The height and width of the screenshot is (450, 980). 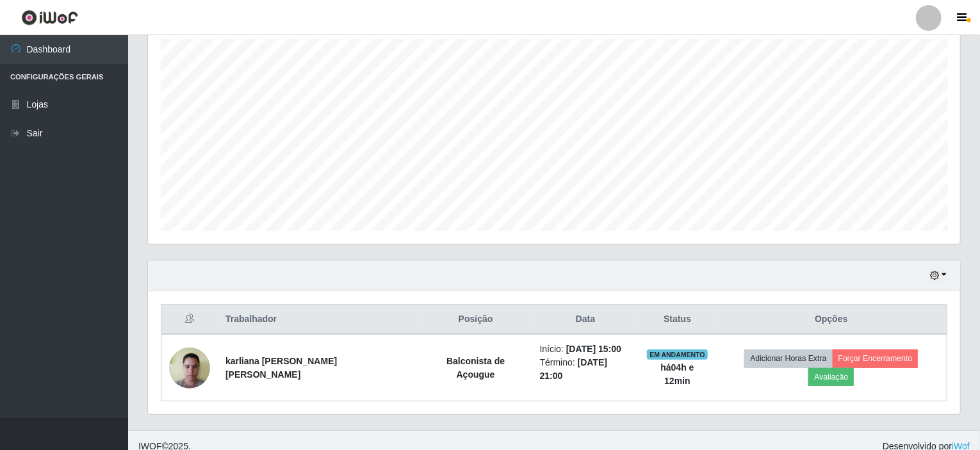 What do you see at coordinates (678, 373) in the screenshot?
I see `strong: há 04 h e 12 min` at bounding box center [678, 373].